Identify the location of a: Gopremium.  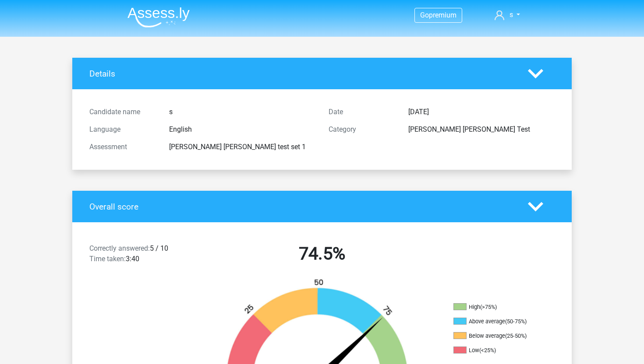
(438, 15).